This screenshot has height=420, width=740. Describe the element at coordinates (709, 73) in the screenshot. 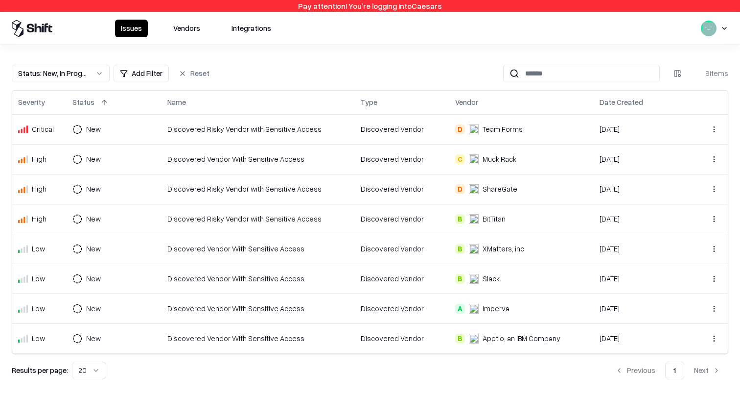

I see `div: 9 items` at that location.